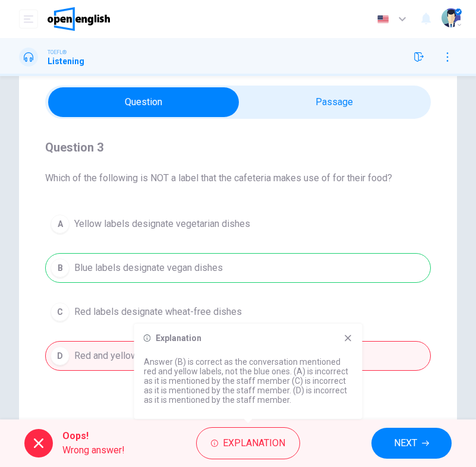 Image resolution: width=476 pixels, height=467 pixels. I want to click on img: en, so click(383, 19).